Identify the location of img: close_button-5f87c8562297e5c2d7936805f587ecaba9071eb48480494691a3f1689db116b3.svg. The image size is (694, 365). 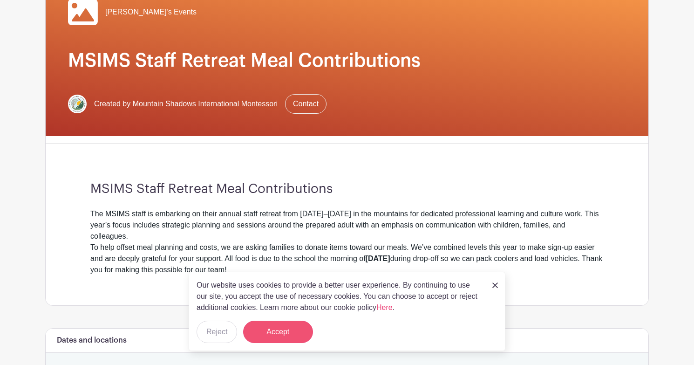
(495, 285).